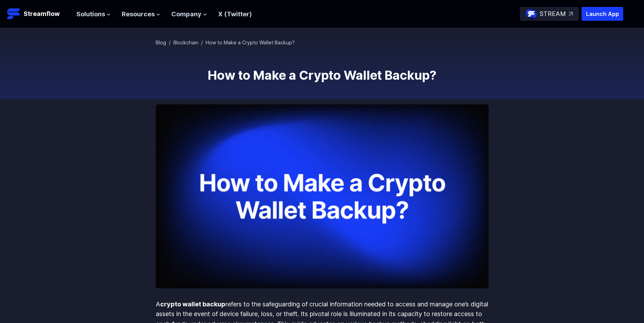 The height and width of the screenshot is (323, 644). What do you see at coordinates (90, 14) in the screenshot?
I see `span: Solutions` at bounding box center [90, 14].